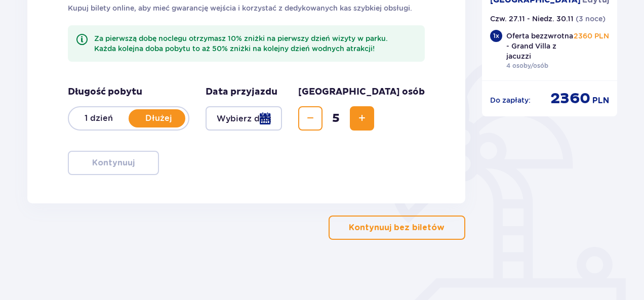 This screenshot has height=300, width=644. What do you see at coordinates (129, 92) in the screenshot?
I see `p: Długość pobytu` at bounding box center [129, 92].